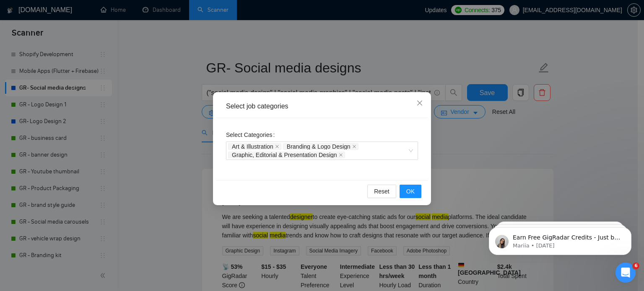 This screenshot has width=644, height=291. What do you see at coordinates (91, 36) in the screenshot?
I see `p: Message from Mariia, sent 6d ago` at bounding box center [91, 36].